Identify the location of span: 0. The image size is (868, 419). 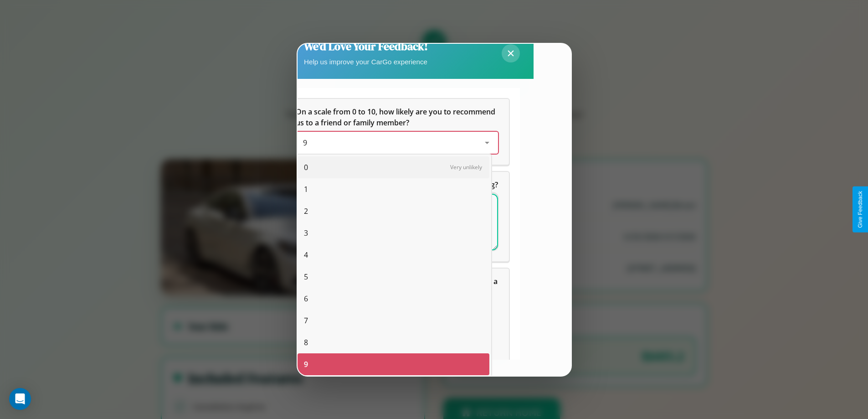
(306, 167).